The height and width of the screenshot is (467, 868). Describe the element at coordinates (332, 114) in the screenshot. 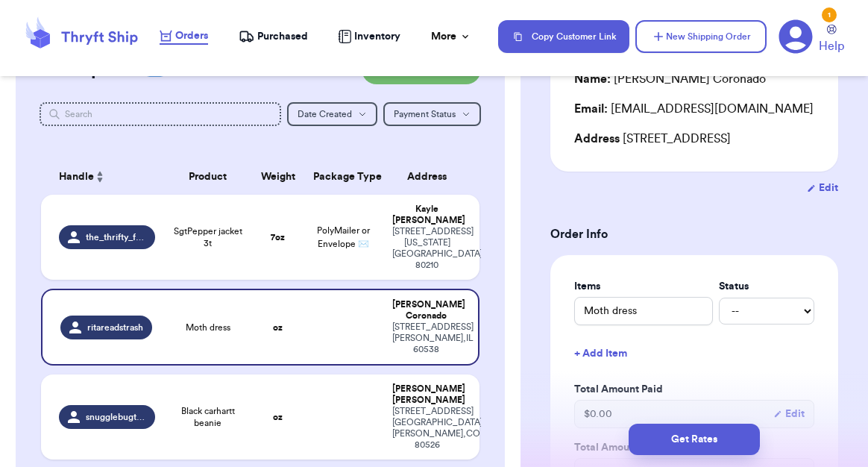

I see `button: Date Created` at that location.